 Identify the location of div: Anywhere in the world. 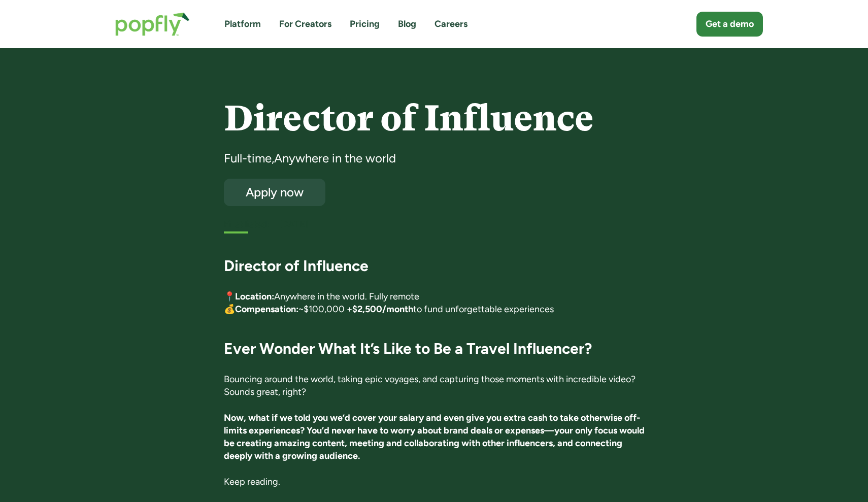
(335, 158).